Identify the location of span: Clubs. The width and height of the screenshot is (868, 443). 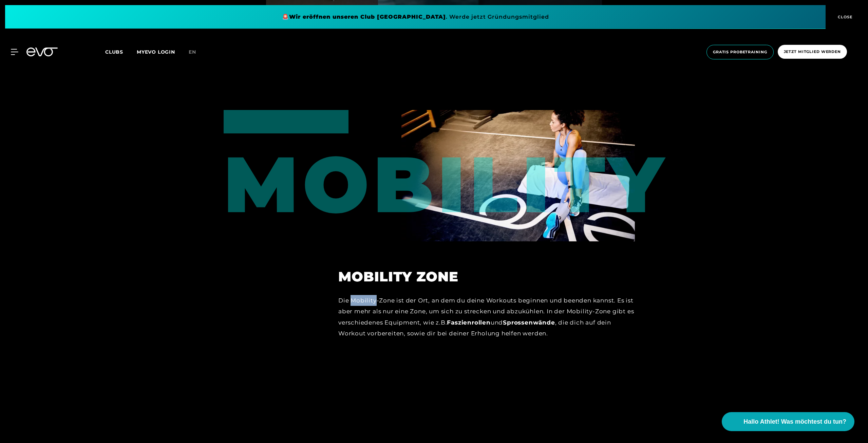
(114, 52).